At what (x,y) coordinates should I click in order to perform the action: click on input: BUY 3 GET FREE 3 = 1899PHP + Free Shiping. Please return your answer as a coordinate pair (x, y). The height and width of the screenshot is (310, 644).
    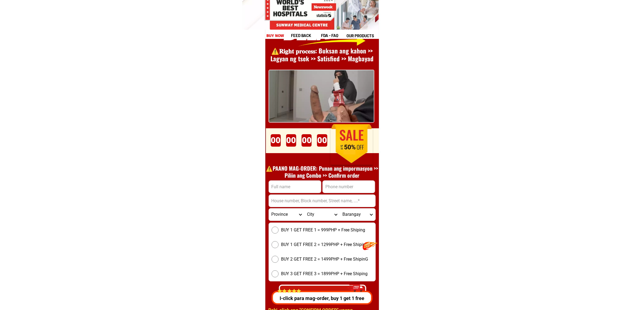
    Looking at the image, I should click on (275, 274).